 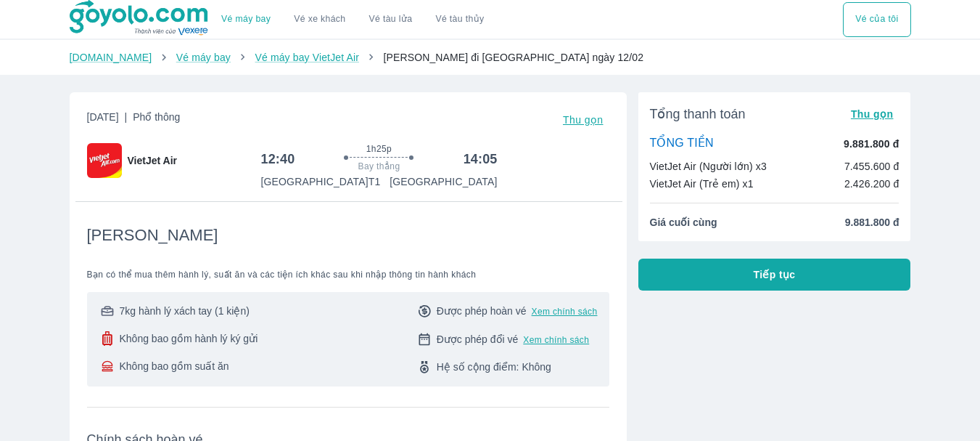 What do you see at coordinates (156, 116) in the screenshot?
I see `span: Phổ thông` at bounding box center [156, 116].